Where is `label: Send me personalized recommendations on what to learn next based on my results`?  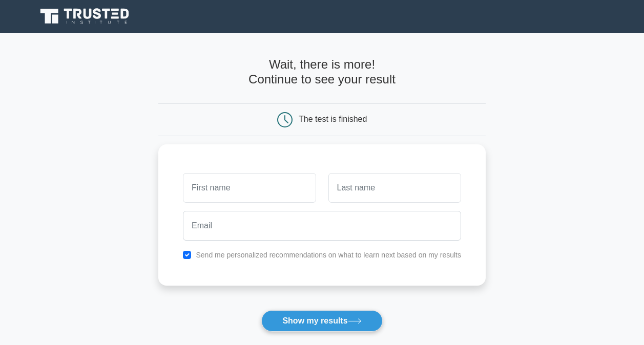
label: Send me personalized recommendations on what to learn next based on my results is located at coordinates (328, 255).